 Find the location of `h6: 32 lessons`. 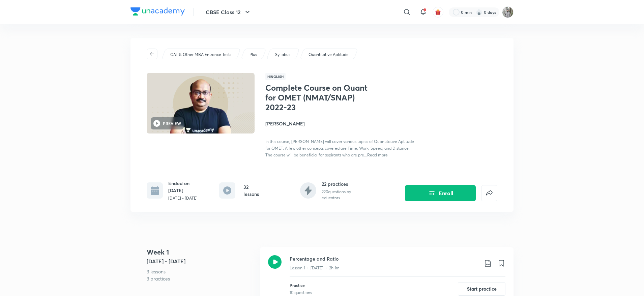

h6: 32 lessons is located at coordinates (255, 191).